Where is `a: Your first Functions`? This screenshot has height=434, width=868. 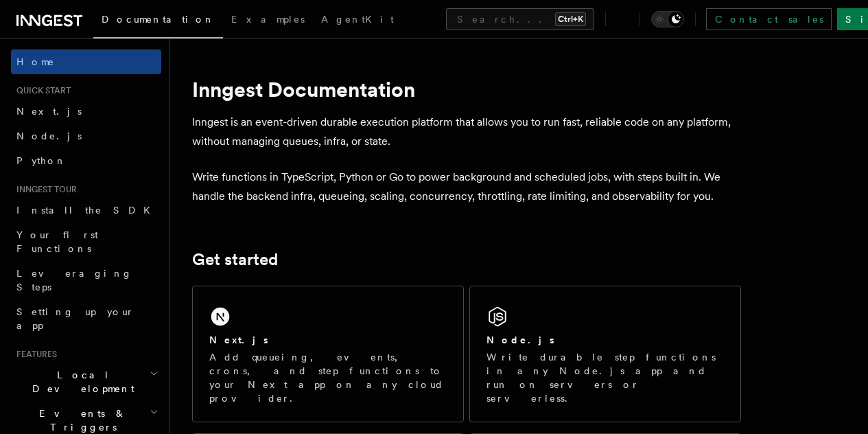
a: Your first Functions is located at coordinates (86, 242).